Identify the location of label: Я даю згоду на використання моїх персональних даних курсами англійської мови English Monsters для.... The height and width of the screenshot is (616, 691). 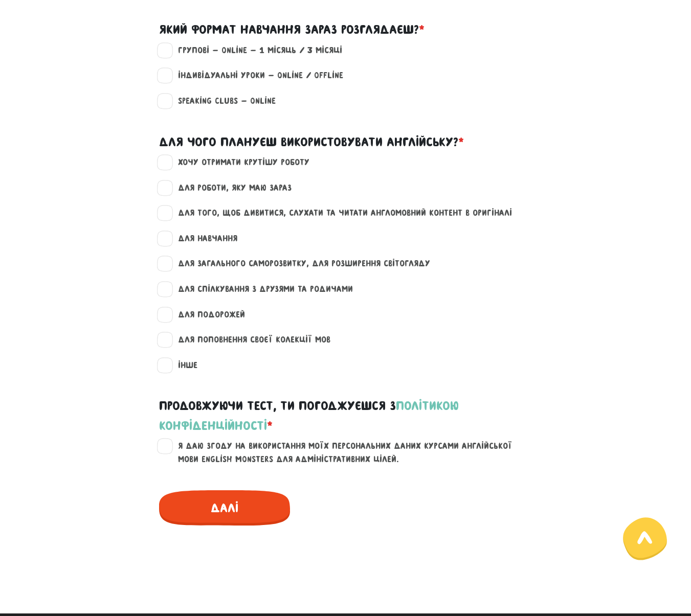
(351, 452).